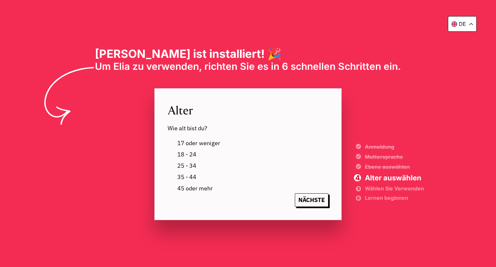  I want to click on font: 18 - 24, so click(187, 154).